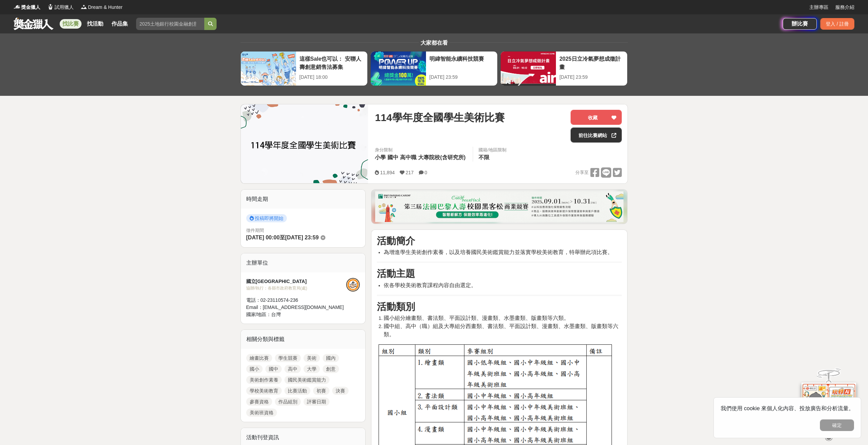  Describe the element at coordinates (799, 24) in the screenshot. I see `a: 辦比賽` at that location.